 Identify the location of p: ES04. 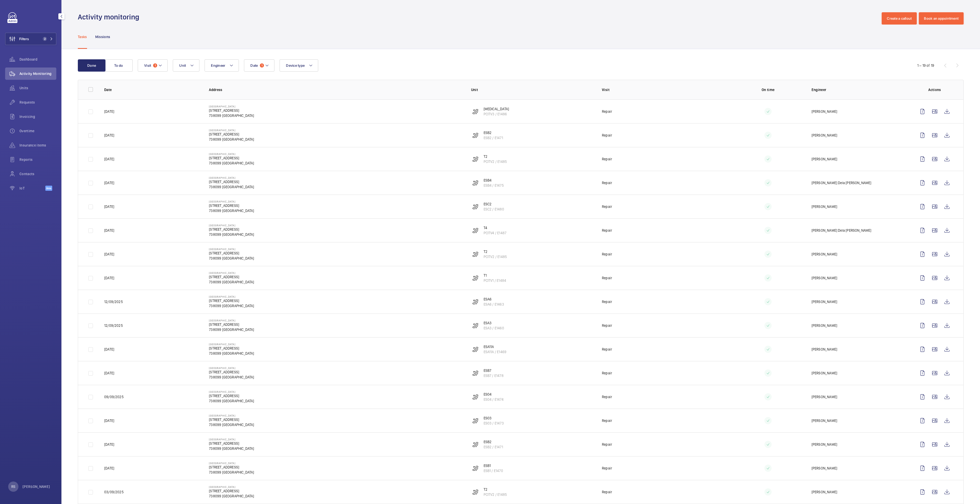
(494, 394).